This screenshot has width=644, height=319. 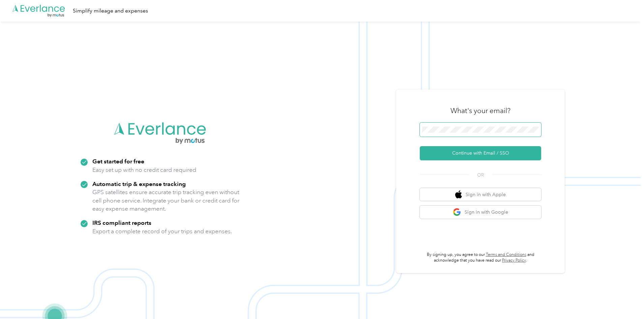 I want to click on span: OR, so click(x=480, y=175).